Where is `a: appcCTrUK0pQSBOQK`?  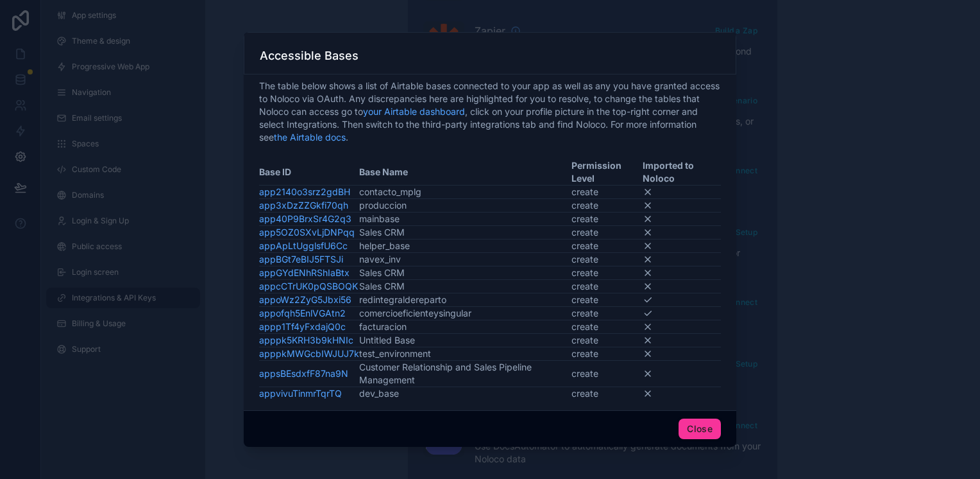
a: appcCTrUK0pQSBOQK is located at coordinates (309, 285).